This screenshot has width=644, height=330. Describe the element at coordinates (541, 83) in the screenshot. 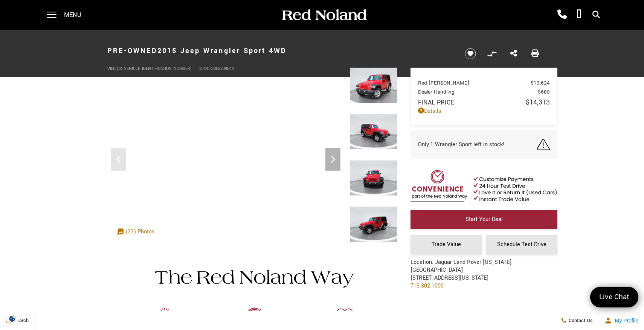

I see `span: $13,624` at that location.